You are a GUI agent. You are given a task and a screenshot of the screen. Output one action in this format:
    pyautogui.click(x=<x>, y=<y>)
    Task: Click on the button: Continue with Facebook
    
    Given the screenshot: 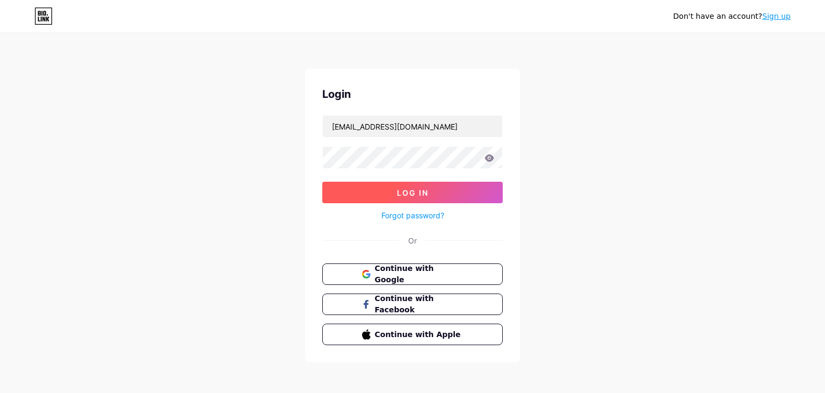 What is the action you would take?
    pyautogui.click(x=412, y=304)
    